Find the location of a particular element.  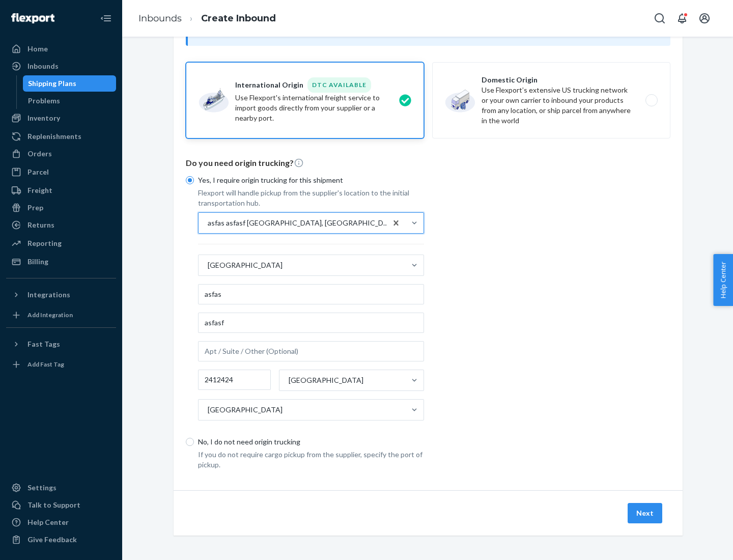

p: If you do not require cargo pickup from the supplier, specify the port of pickup. is located at coordinates (311, 459).